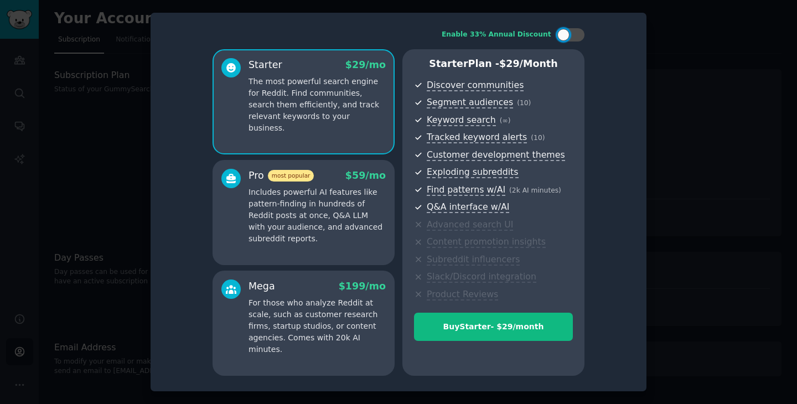 This screenshot has width=797, height=404. What do you see at coordinates (529, 64) in the screenshot?
I see `span: $ 29 /month` at bounding box center [529, 64].